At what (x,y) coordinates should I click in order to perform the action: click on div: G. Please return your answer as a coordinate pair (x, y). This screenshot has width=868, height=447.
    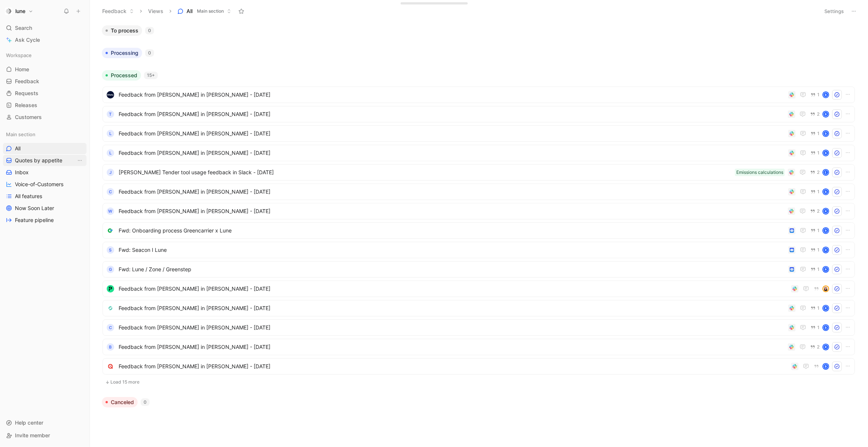
    Looking at the image, I should click on (110, 269).